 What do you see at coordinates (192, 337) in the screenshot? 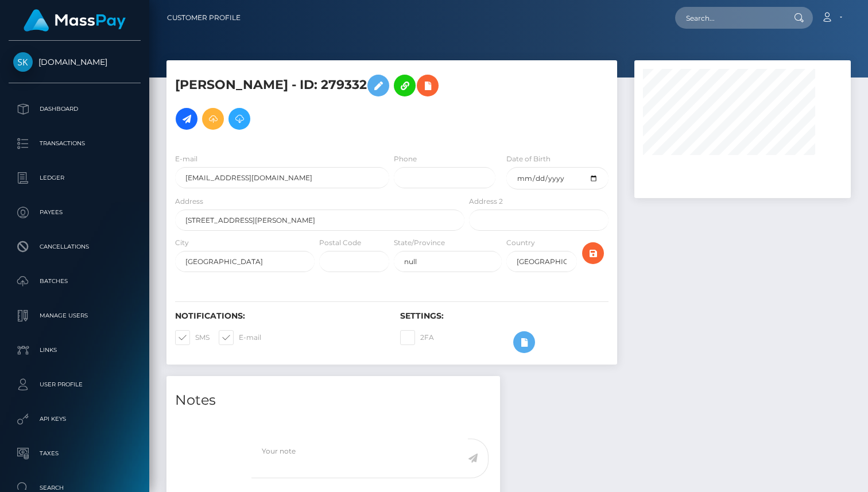
I see `label: SMS` at bounding box center [192, 337].